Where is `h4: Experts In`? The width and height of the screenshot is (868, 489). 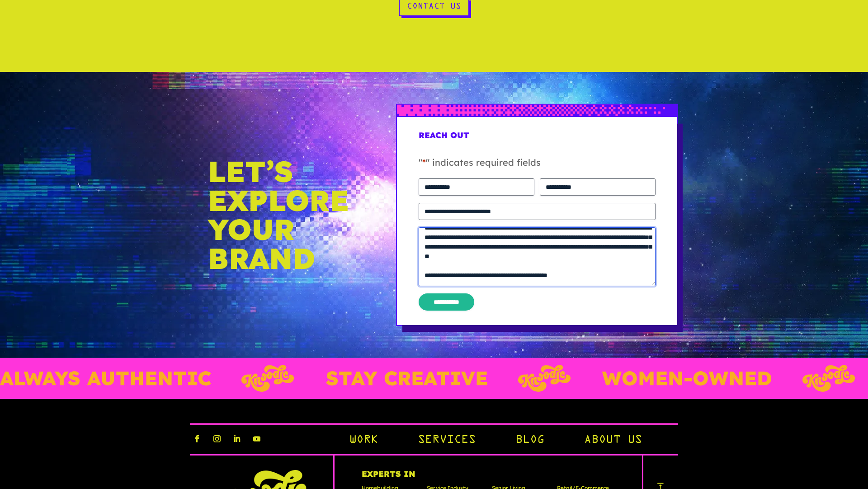 h4: Experts In is located at coordinates (490, 477).